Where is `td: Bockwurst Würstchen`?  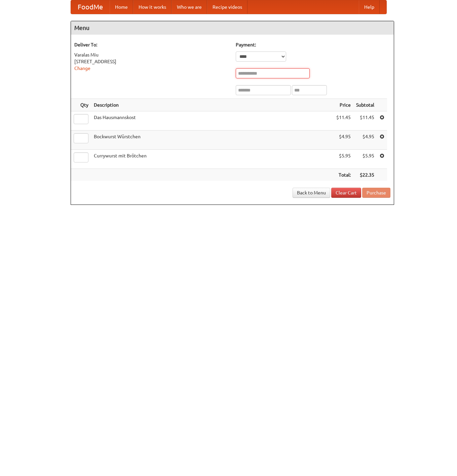 td: Bockwurst Würstchen is located at coordinates (213, 140).